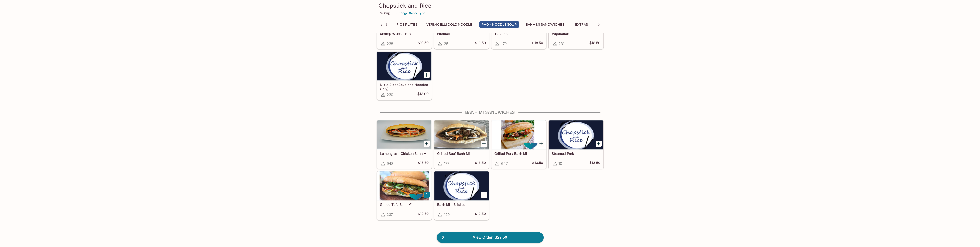 The height and width of the screenshot is (247, 980). Describe the element at coordinates (581, 24) in the screenshot. I see `button: Extras` at that location.